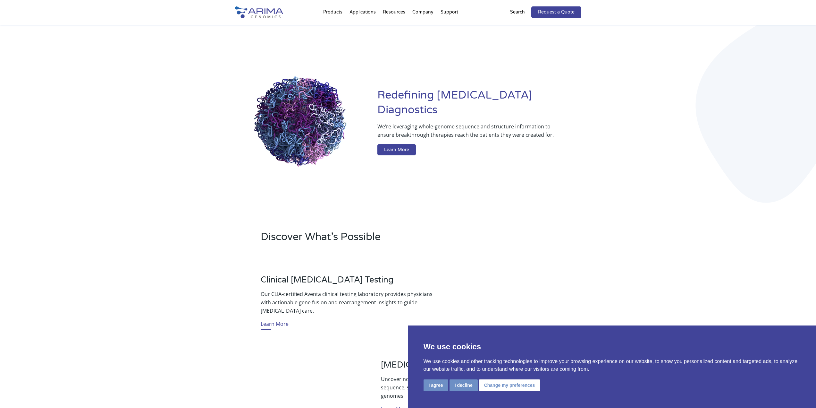  I want to click on a: Request a Quote, so click(556, 12).